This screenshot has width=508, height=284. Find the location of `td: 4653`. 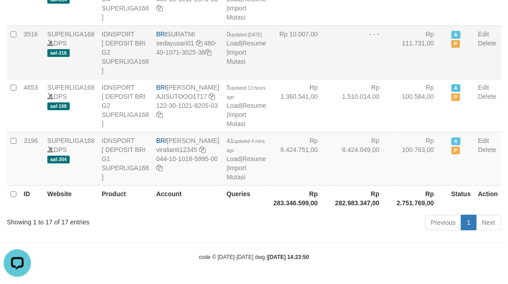

td: 4653 is located at coordinates (32, 105).